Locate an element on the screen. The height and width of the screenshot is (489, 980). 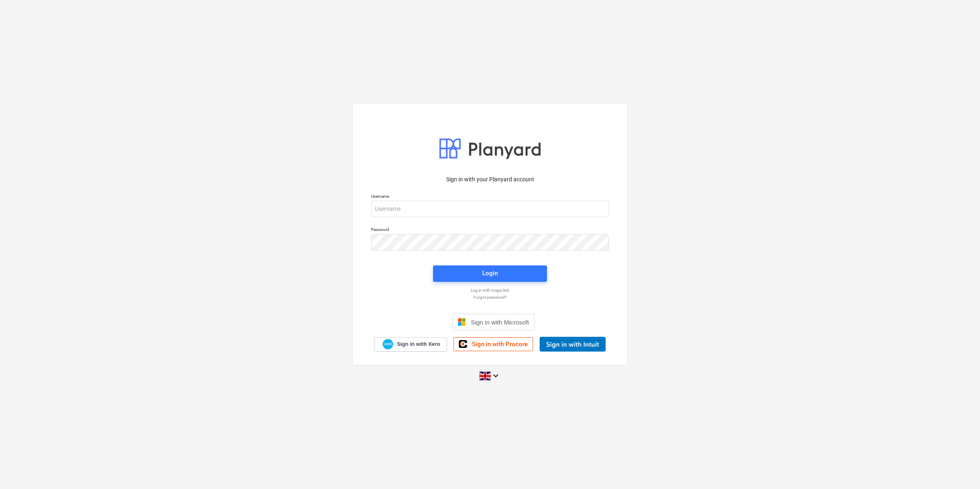
a: Sign in with Xero is located at coordinates (411, 344).